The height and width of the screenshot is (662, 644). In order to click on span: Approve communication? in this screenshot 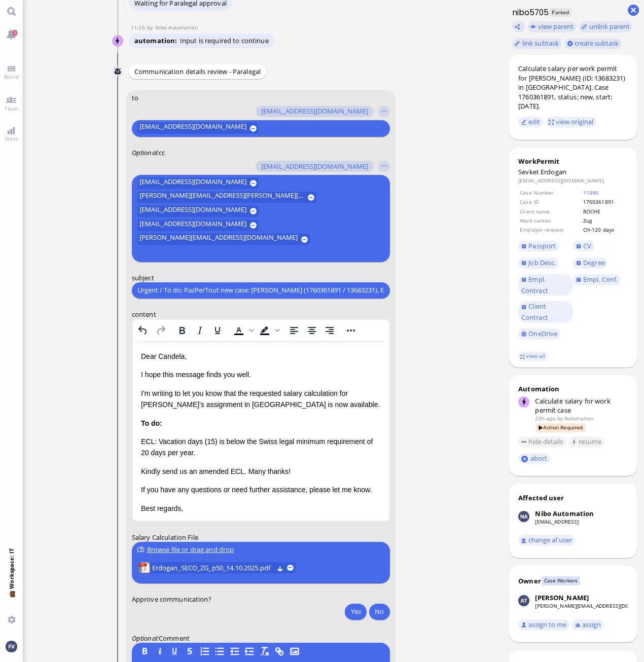, I will do `click(171, 598)`.